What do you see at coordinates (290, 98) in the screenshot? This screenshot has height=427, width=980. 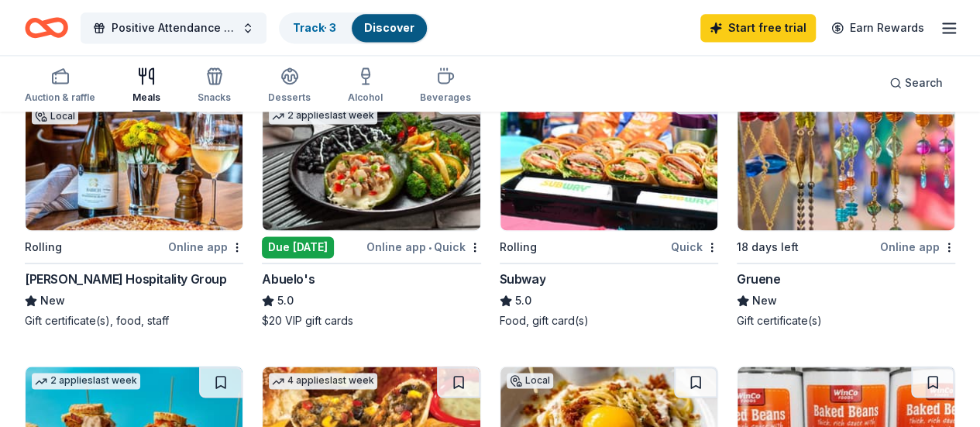 I see `div: Desserts` at bounding box center [290, 98].